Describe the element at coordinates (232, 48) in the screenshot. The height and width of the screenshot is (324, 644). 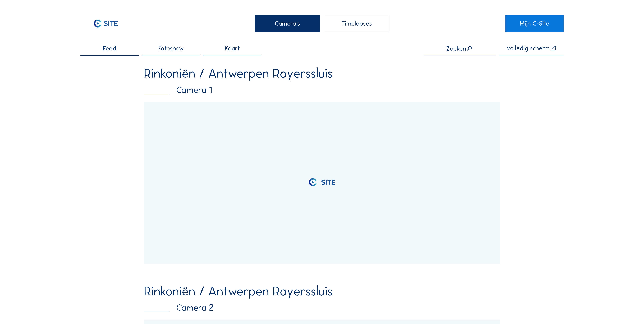
I see `span: Kaart` at that location.